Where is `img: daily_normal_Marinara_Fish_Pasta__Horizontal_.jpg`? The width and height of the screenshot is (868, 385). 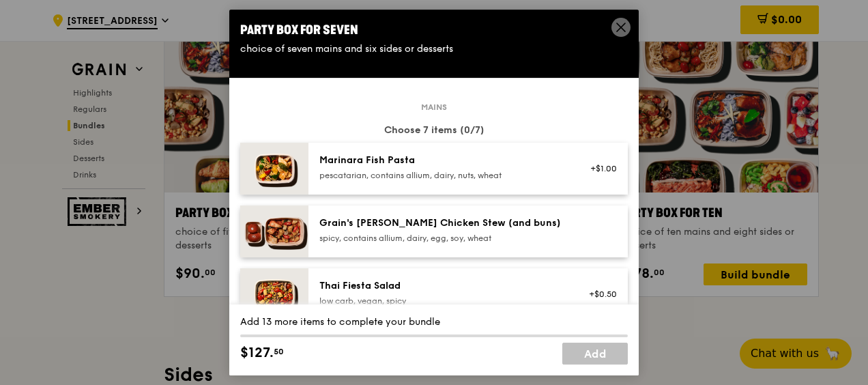
img: daily_normal_Marinara_Fish_Pasta__Horizontal_.jpg is located at coordinates (275, 169).